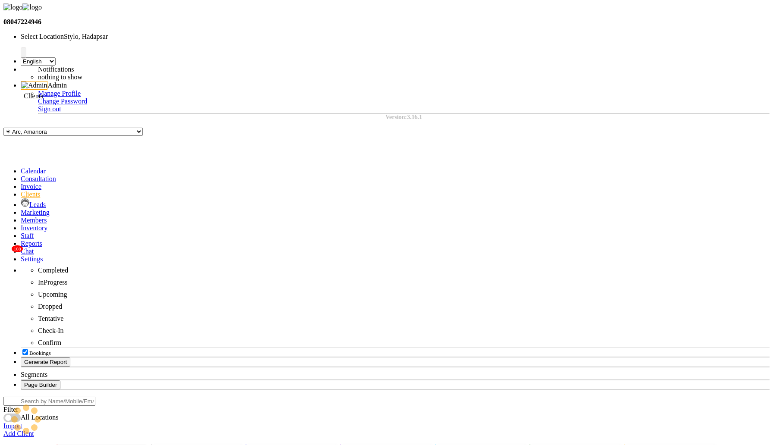  Describe the element at coordinates (35, 212) in the screenshot. I see `a: Marketing` at that location.